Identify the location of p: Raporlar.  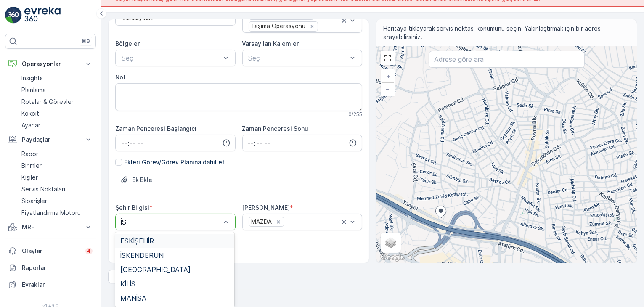
(57, 268).